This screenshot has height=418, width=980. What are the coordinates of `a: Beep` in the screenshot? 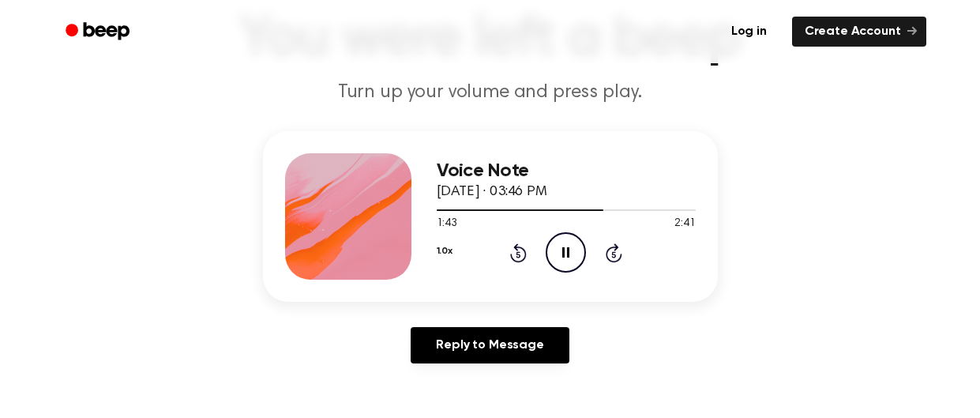 It's located at (99, 31).